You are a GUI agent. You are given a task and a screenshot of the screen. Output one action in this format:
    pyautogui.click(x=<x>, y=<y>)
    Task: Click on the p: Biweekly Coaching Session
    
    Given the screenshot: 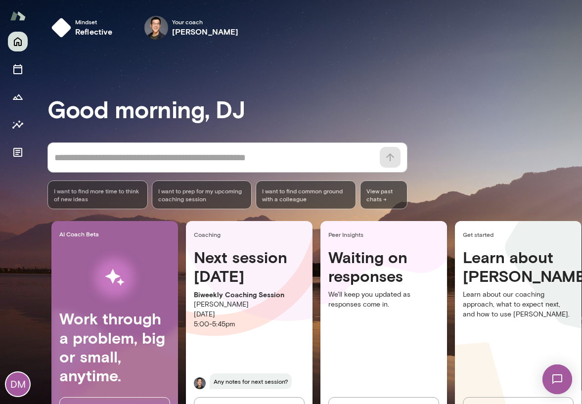 What is the action you would take?
    pyautogui.click(x=249, y=295)
    